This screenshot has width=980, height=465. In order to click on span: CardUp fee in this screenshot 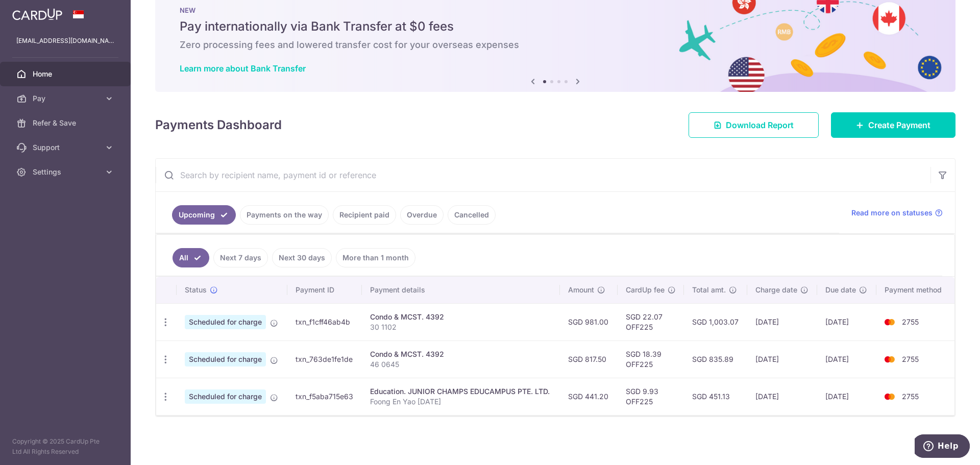, I will do `click(645, 290)`.